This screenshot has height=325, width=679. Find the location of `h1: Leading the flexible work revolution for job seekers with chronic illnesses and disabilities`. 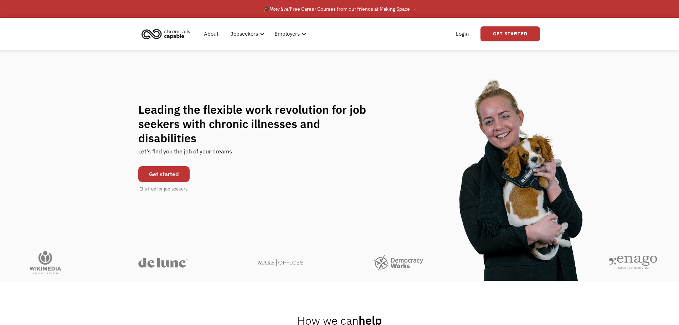

h1: Leading the flexible work revolution for job seekers with chronic illnesses and disabilities is located at coordinates (259, 124).